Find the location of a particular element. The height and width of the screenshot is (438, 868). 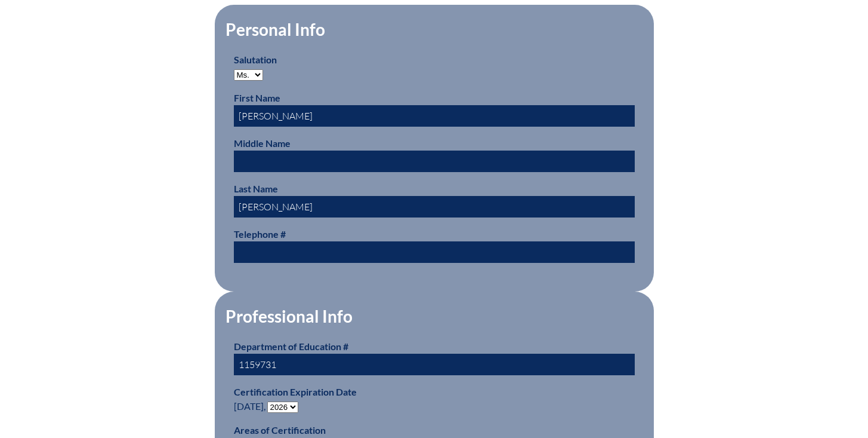

label: Department of Education # is located at coordinates (291, 346).